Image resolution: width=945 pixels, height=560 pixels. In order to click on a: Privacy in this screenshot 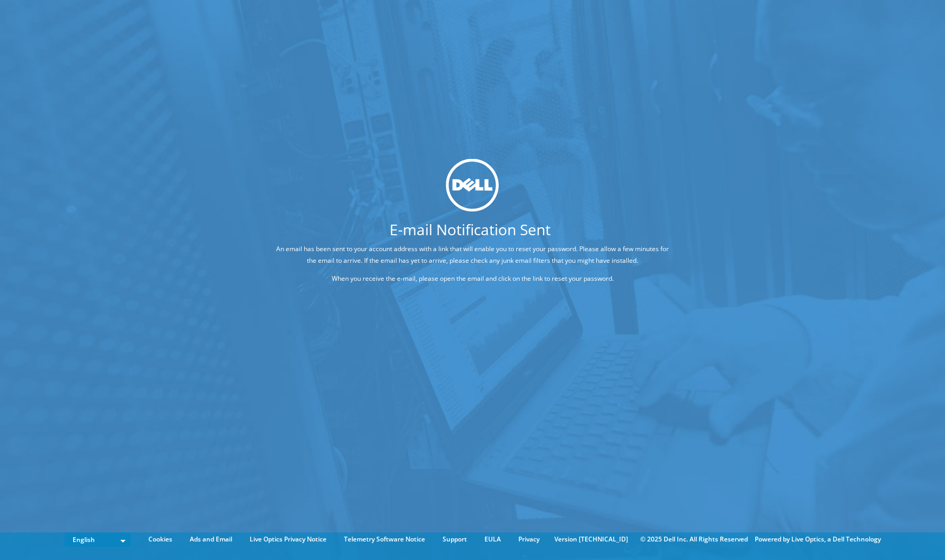, I will do `click(529, 539)`.